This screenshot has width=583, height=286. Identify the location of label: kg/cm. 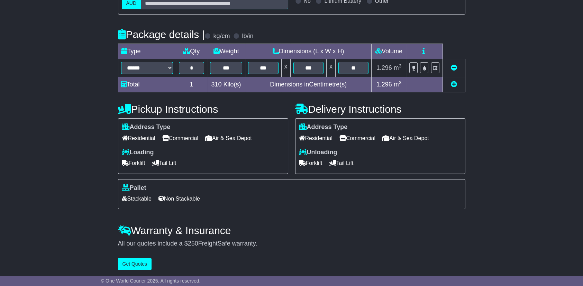
(222, 36).